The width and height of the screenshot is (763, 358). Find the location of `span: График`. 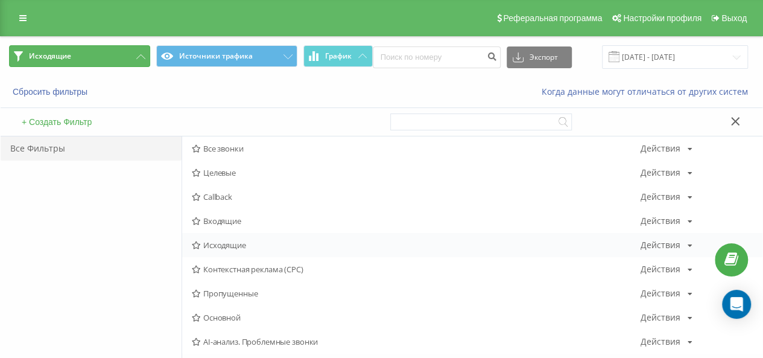

span: График is located at coordinates (338, 56).